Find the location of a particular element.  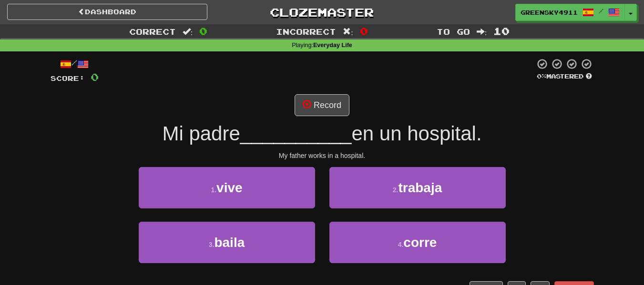

span: Correct is located at coordinates (153, 31).